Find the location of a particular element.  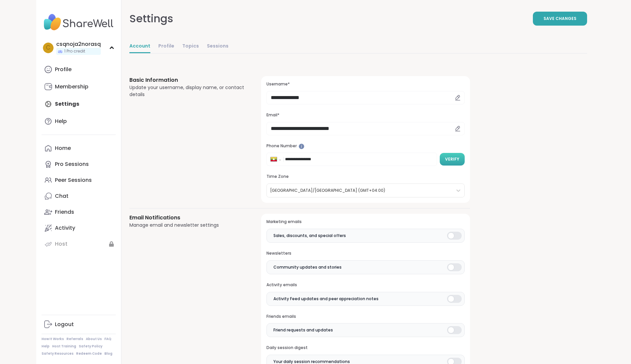

div: Settings is located at coordinates (151, 19).